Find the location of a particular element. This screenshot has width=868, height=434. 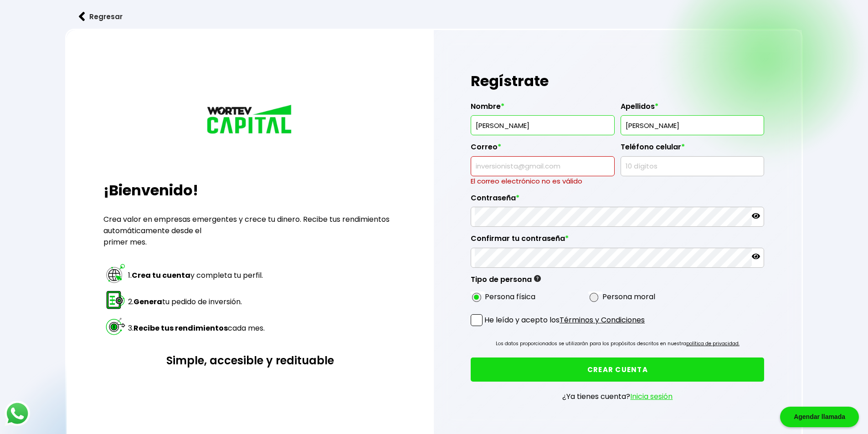

label: Tipo de persona is located at coordinates (506, 282).